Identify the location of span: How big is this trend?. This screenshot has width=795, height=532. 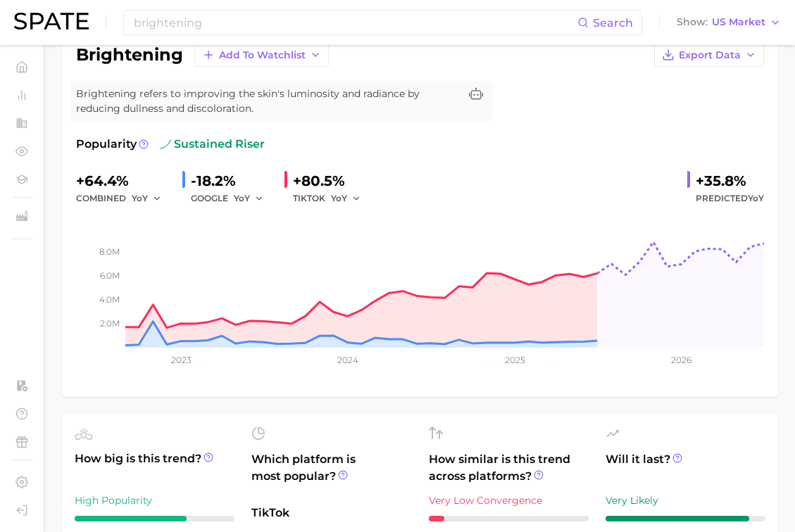
(154, 468).